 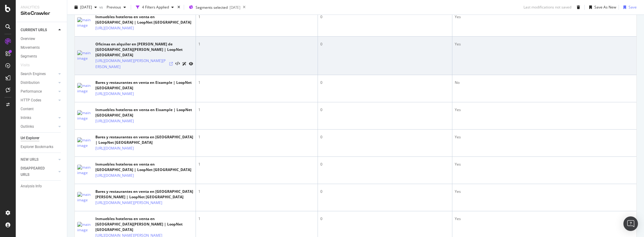 What do you see at coordinates (36, 172) in the screenshot?
I see `div: DISAPPEARED URLS` at bounding box center [36, 172].